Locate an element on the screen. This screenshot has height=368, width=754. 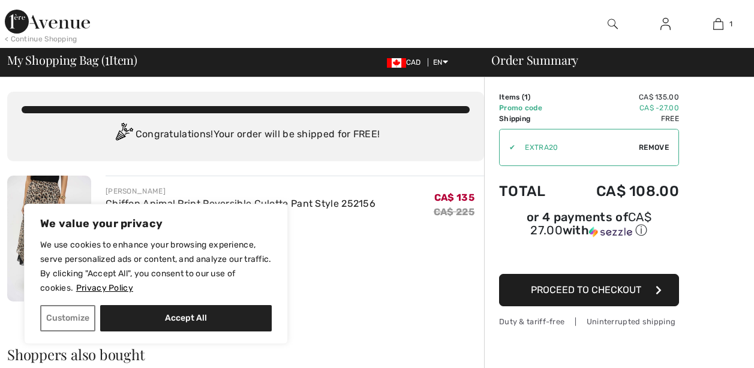
img: Chiffon Animal Print Reversible Culotte Pant Style 252156 is located at coordinates (49, 239).